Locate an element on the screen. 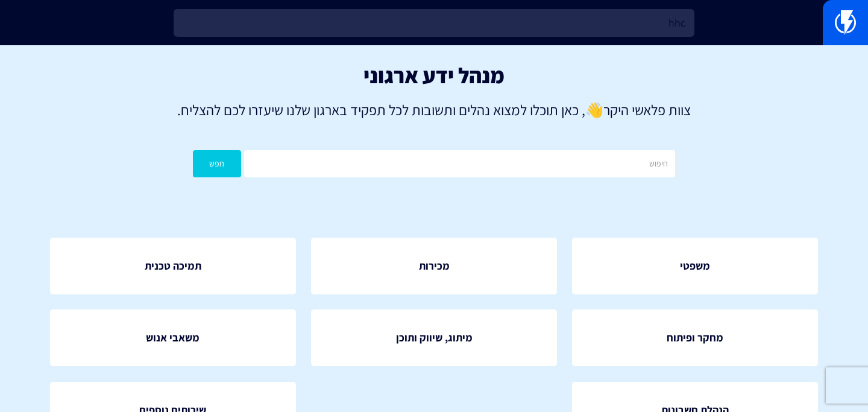  h1: מנהל ידע ארגוני is located at coordinates (434, 76).